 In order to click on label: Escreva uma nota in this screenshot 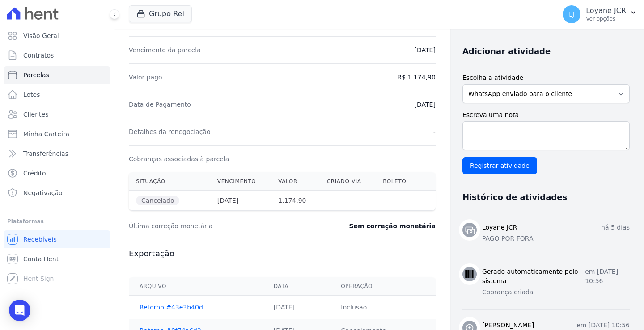, I will do `click(546, 115)`.